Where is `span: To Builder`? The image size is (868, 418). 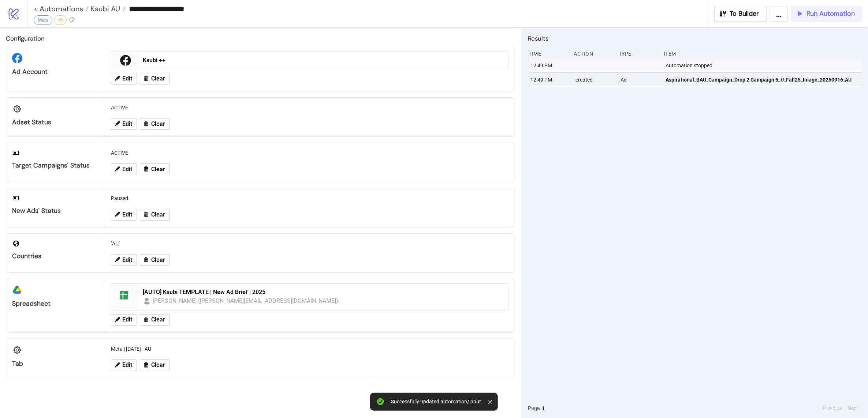 span: To Builder is located at coordinates (745, 13).